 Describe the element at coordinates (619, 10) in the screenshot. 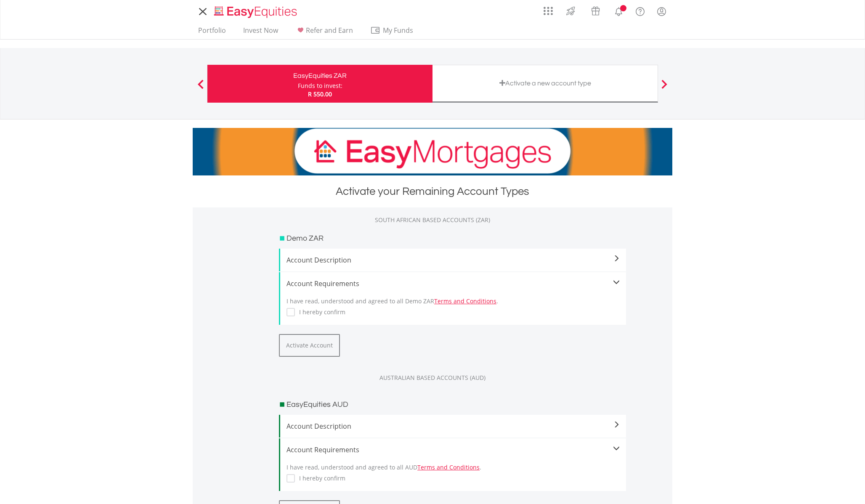

I see `a: Notifications` at that location.